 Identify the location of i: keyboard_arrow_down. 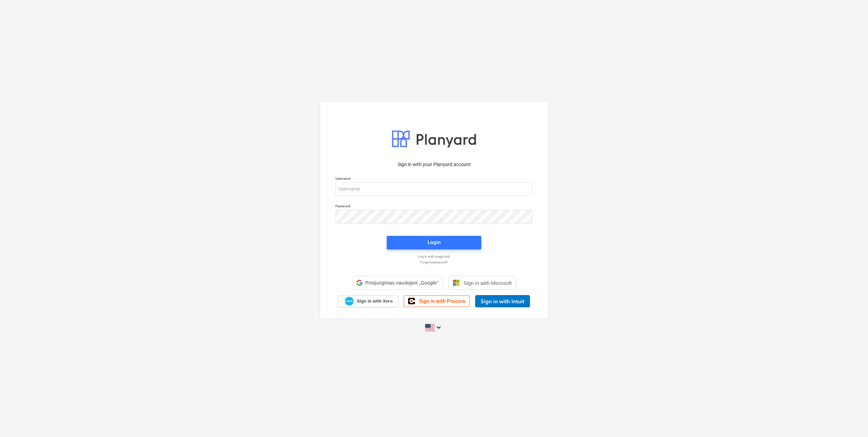
(439, 327).